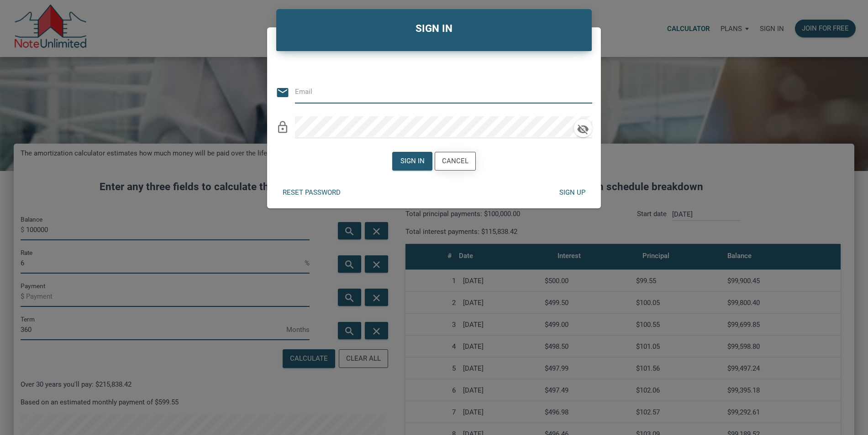  Describe the element at coordinates (436, 92) in the screenshot. I see `input: Email` at that location.